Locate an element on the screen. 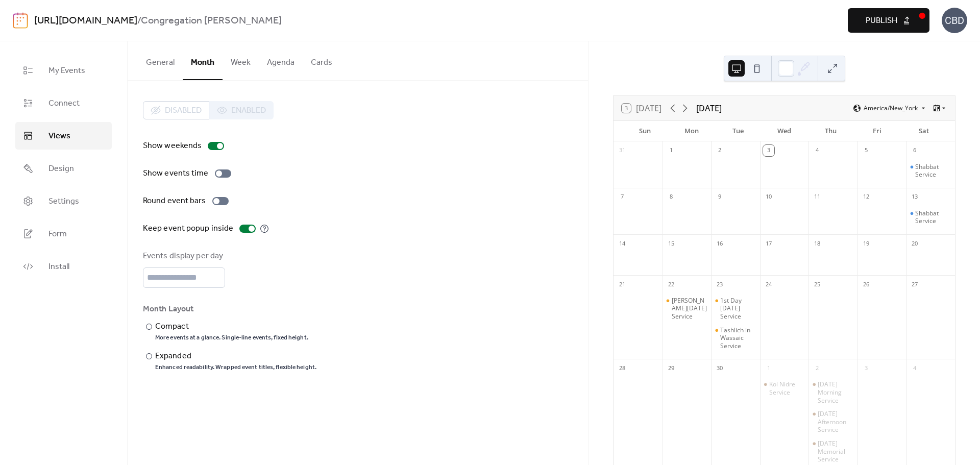  div: CBD is located at coordinates (954, 20).